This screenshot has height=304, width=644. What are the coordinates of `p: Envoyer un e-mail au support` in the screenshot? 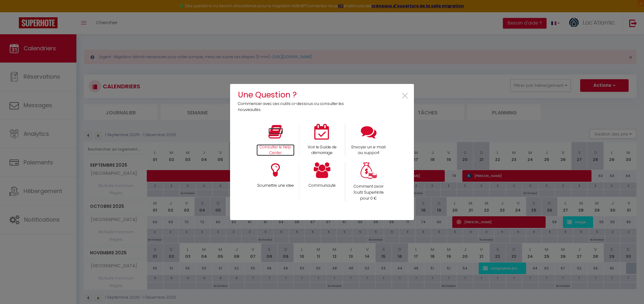 It's located at (369, 150).